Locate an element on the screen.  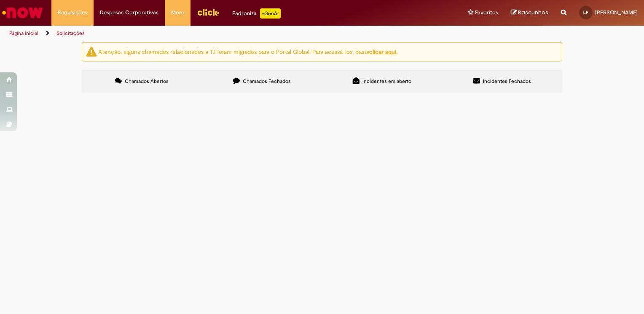
ul: Trilhas de página is located at coordinates (215, 33).